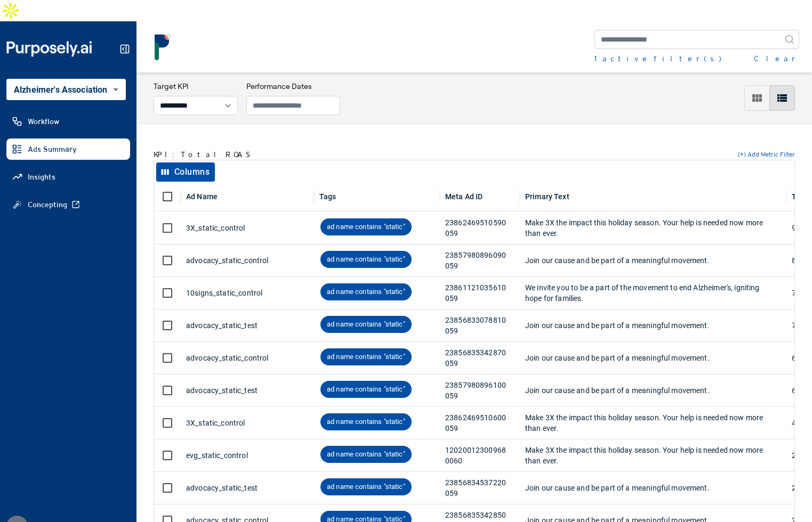 This screenshot has height=522, width=812. I want to click on a: Insights, so click(68, 177).